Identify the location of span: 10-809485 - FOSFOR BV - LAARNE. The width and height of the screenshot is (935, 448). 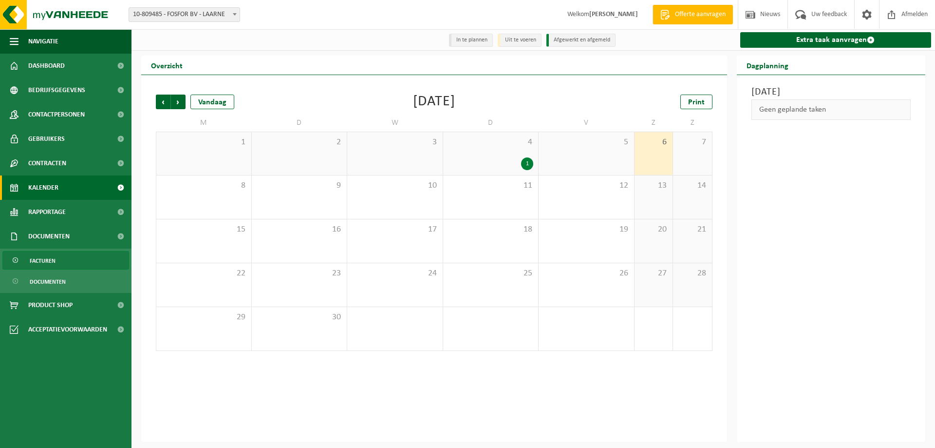
(184, 15).